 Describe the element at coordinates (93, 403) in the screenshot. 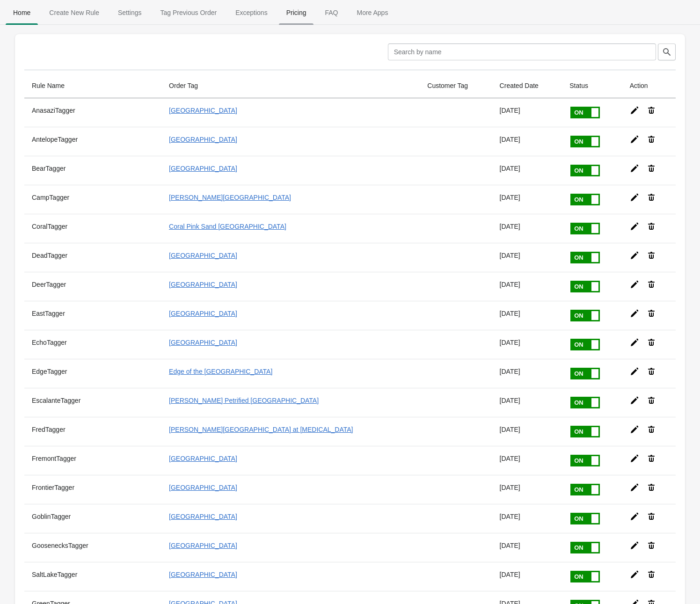

I see `th: EscalanteTagger` at that location.